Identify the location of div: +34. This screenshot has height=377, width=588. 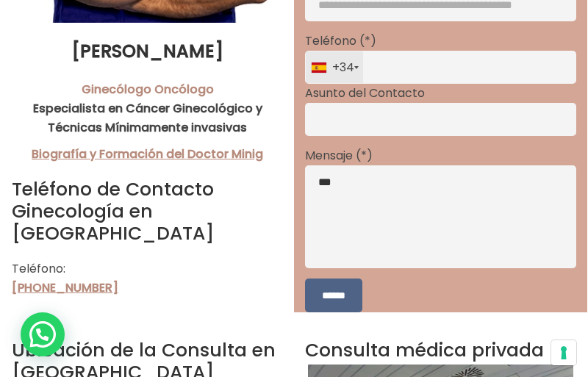
(337, 67).